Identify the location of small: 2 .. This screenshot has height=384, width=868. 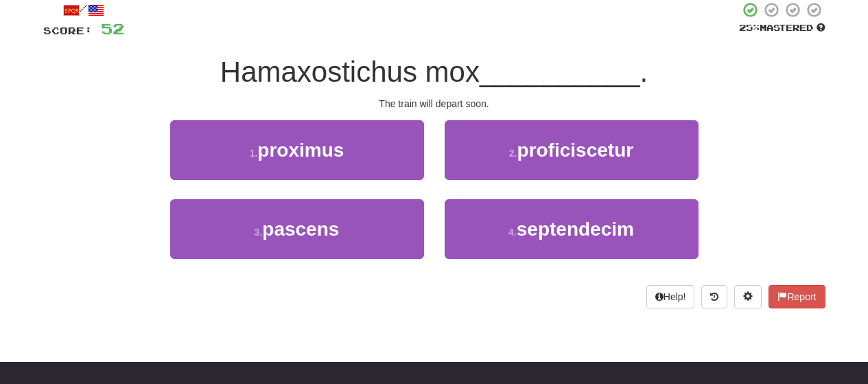
(513, 153).